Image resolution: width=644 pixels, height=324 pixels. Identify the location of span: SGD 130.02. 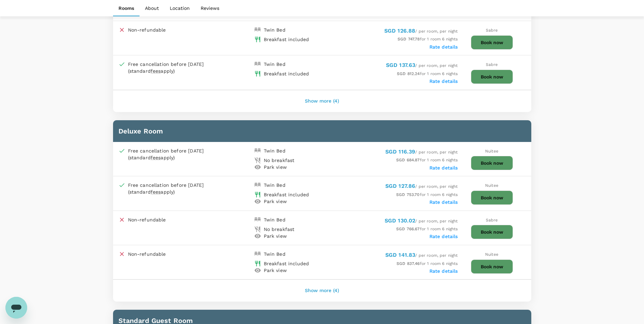
(400, 220).